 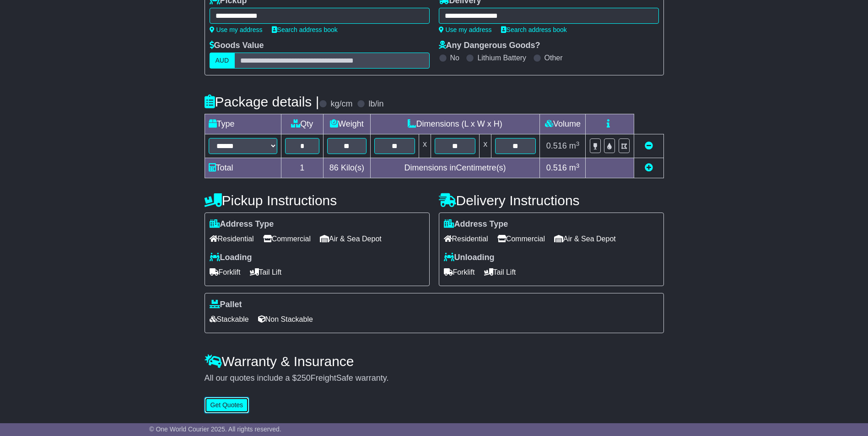 I want to click on h4: Pickup Instructions, so click(x=317, y=200).